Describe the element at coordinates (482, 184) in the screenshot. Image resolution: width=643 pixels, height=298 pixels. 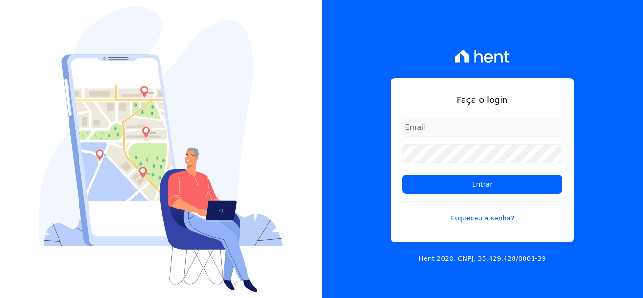
I see `input: Entrar` at that location.